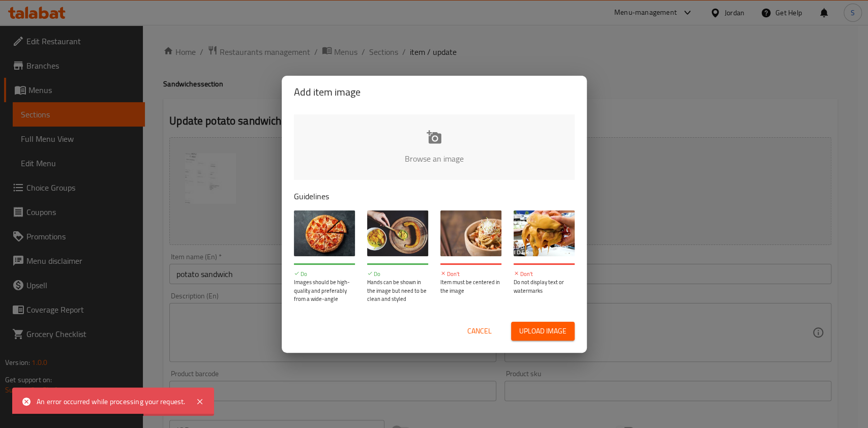 The width and height of the screenshot is (868, 428). What do you see at coordinates (542, 331) in the screenshot?
I see `span: Upload image` at bounding box center [542, 331].